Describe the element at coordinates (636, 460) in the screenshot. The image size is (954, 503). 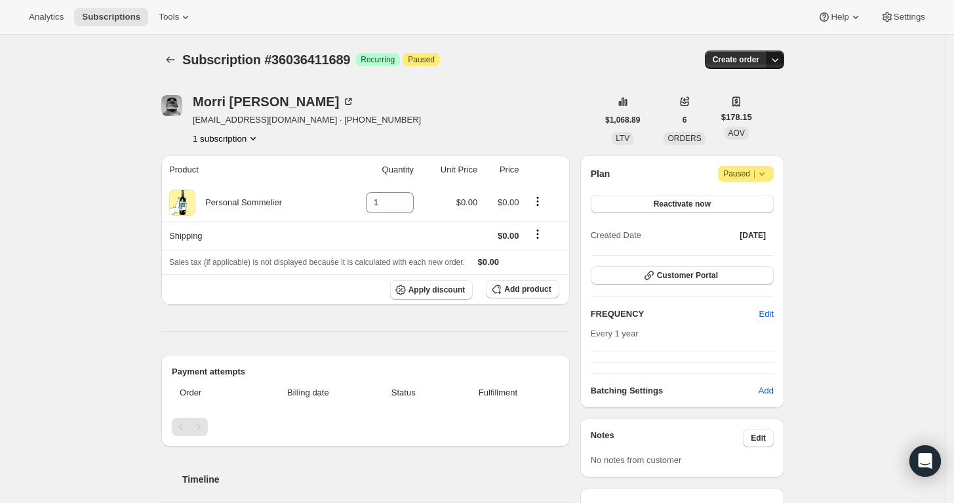
I see `span: No notes from customer` at that location.